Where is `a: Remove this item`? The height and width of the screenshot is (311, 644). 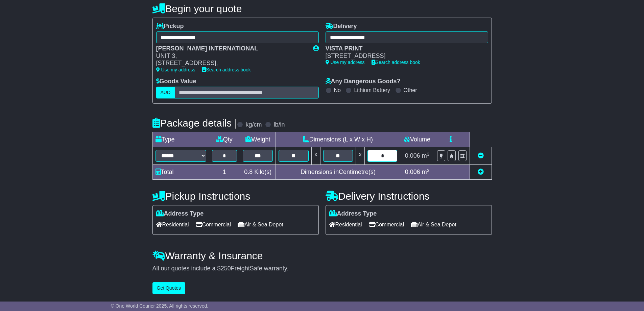 a: Remove this item is located at coordinates (480, 156).